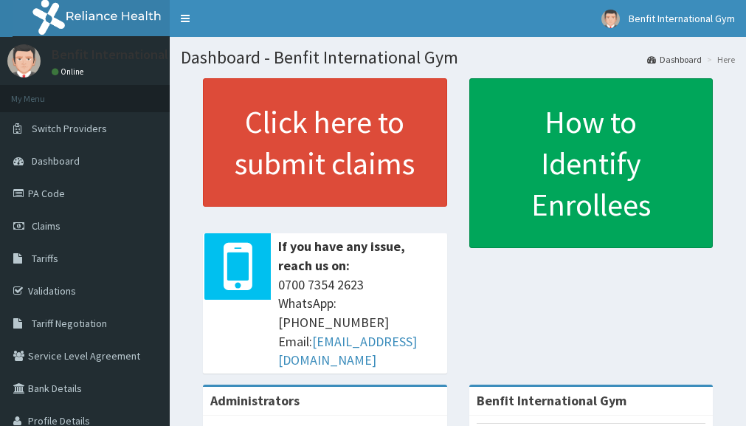  What do you see at coordinates (255, 400) in the screenshot?
I see `b: Administrators` at bounding box center [255, 400].